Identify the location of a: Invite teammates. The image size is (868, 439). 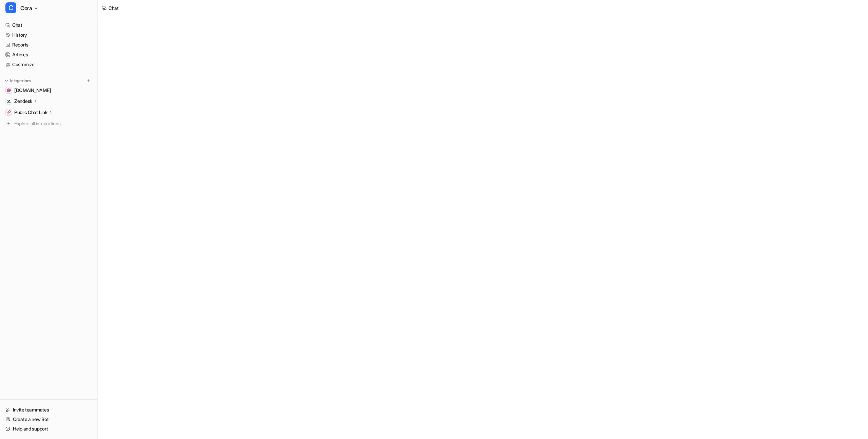
(48, 409).